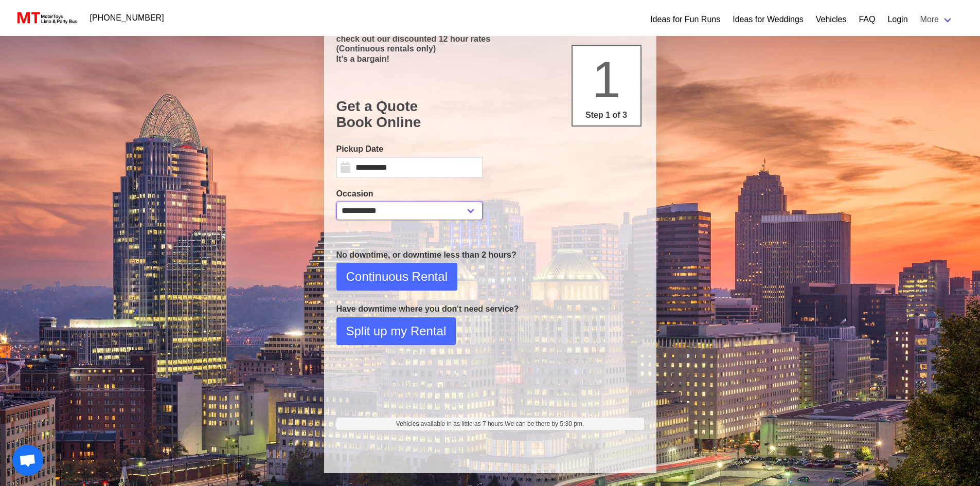  What do you see at coordinates (897, 20) in the screenshot?
I see `a: Login` at bounding box center [897, 20].